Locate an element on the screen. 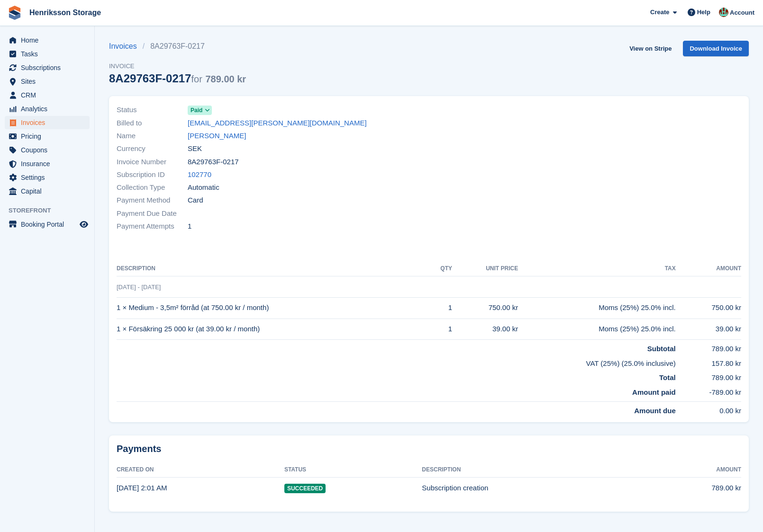 This screenshot has height=532, width=763. span: Help is located at coordinates (704, 12).